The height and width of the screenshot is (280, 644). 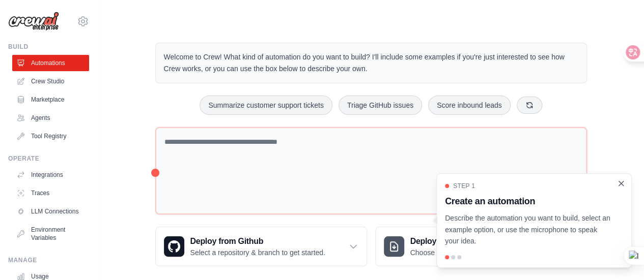 What do you see at coordinates (34, 21) in the screenshot?
I see `img: Logo` at bounding box center [34, 21].